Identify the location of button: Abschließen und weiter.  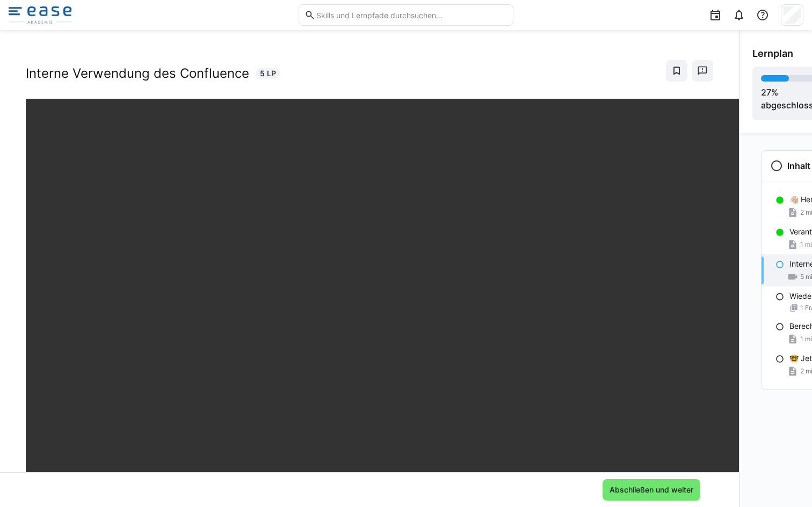
(651, 490).